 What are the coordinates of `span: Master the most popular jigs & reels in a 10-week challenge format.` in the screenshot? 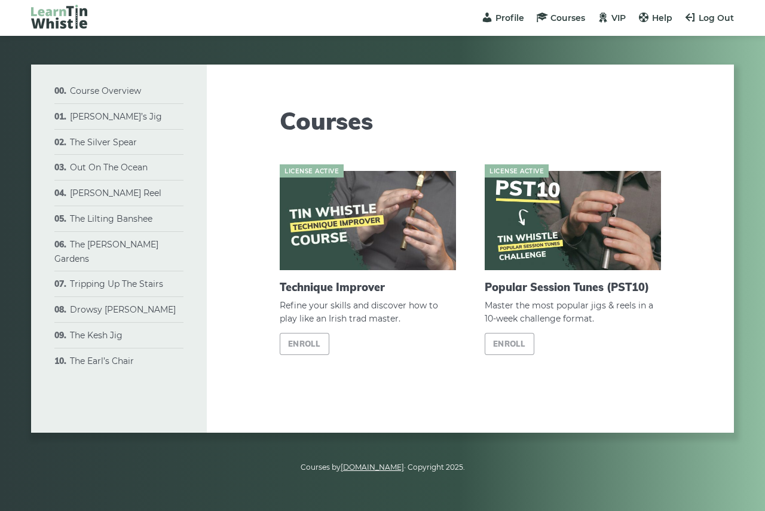 It's located at (572, 313).